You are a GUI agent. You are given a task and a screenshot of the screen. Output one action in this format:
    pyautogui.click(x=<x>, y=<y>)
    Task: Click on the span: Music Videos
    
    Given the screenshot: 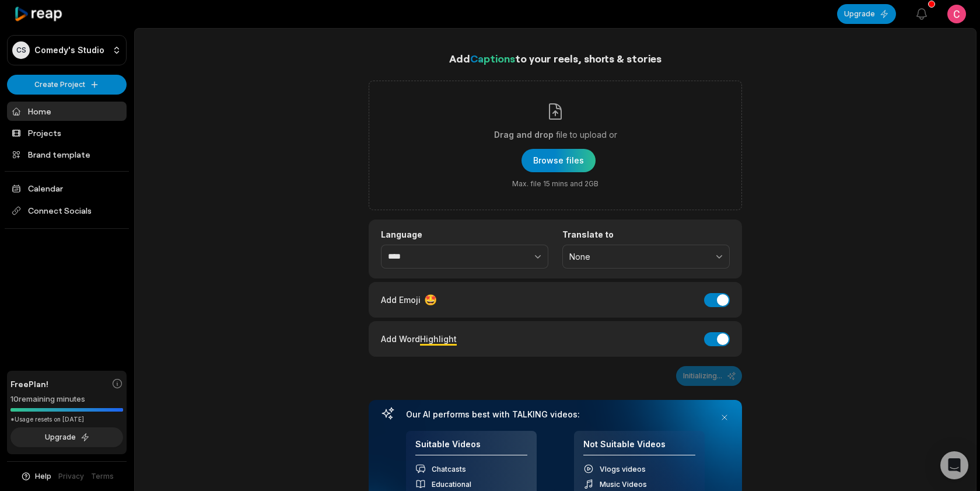 What is the action you would take?
    pyautogui.click(x=623, y=484)
    